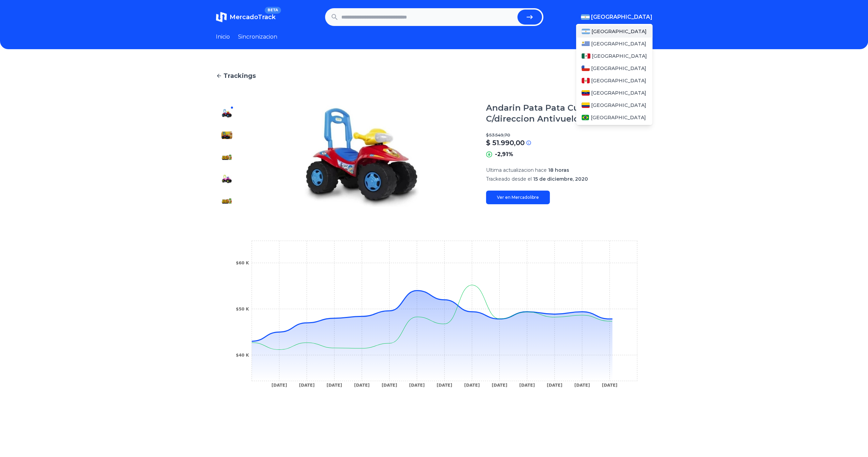 The image size is (868, 457). I want to click on img: Colombia, so click(586, 105).